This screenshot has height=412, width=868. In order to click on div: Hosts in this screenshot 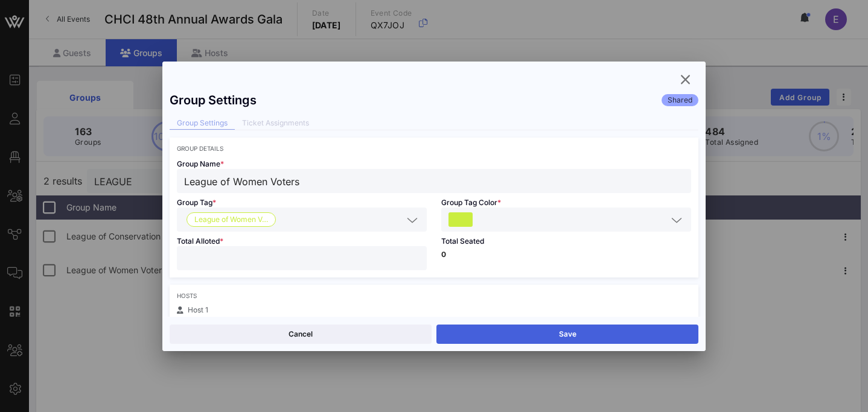, I will do `click(434, 296)`.